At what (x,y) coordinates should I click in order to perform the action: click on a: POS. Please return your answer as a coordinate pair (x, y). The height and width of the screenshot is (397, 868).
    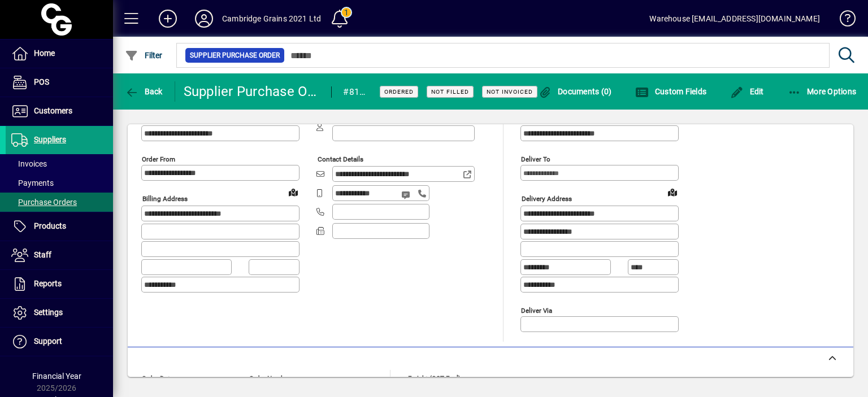
    Looking at the image, I should click on (59, 83).